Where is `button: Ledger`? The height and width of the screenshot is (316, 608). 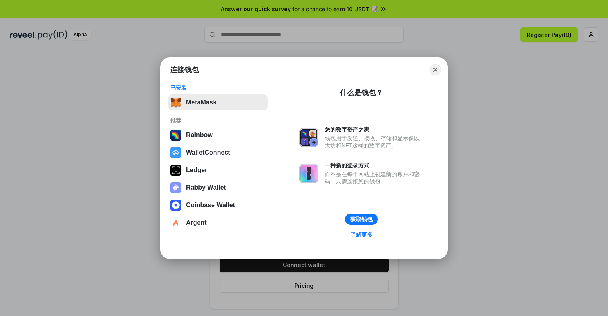
button: Ledger is located at coordinates (218, 170).